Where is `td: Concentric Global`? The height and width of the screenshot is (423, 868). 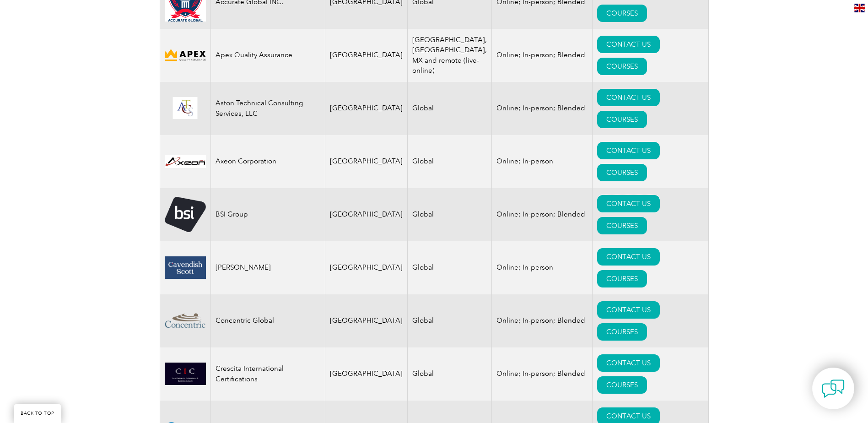 td: Concentric Global is located at coordinates (267, 321).